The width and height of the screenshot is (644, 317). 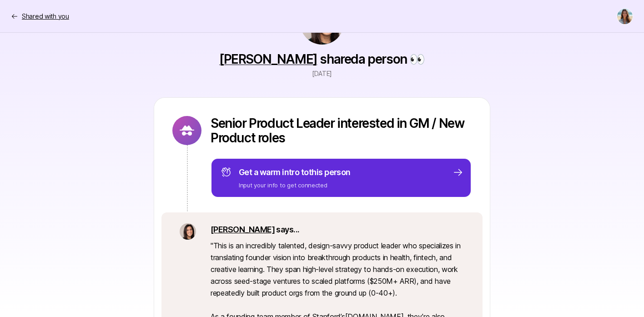 I want to click on p: shared a person 👀, so click(x=322, y=59).